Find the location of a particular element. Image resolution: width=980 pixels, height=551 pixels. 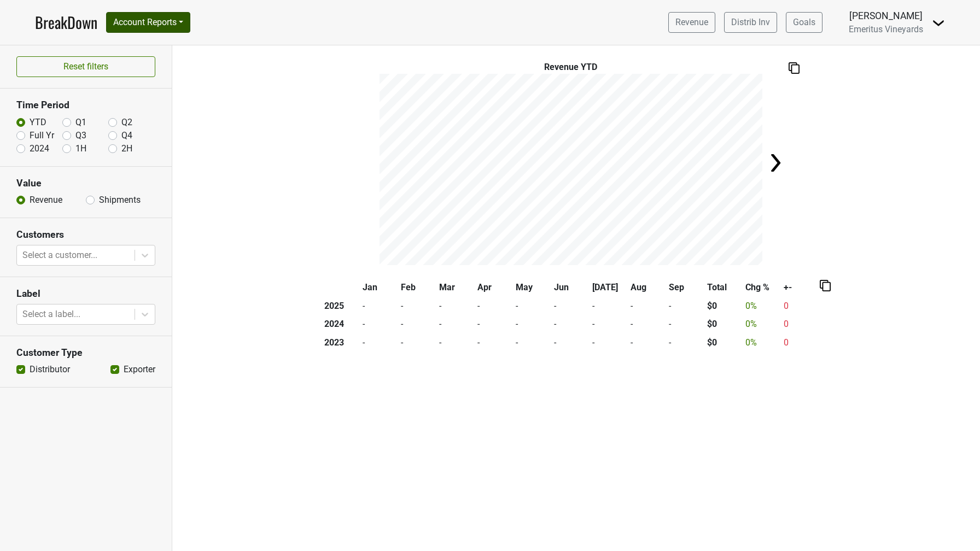

th: 2024 is located at coordinates (341, 325).